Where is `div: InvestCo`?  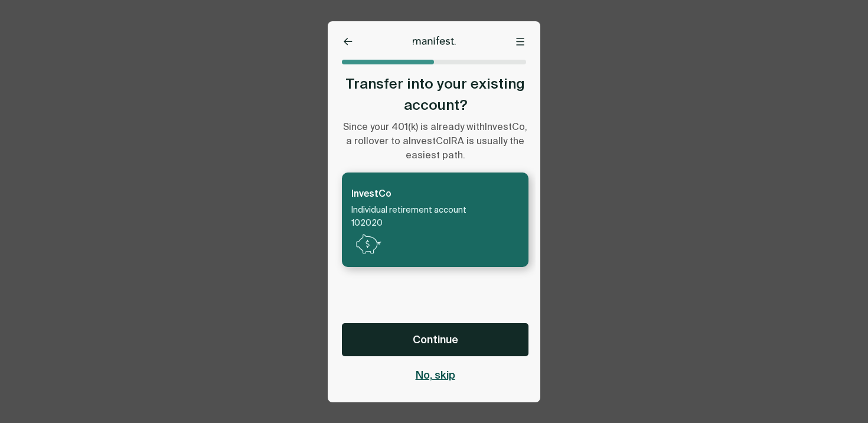
div: InvestCo is located at coordinates (409, 193).